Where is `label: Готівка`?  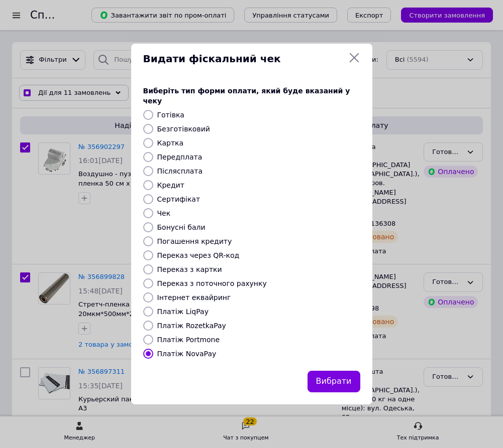 label: Готівка is located at coordinates (171, 115).